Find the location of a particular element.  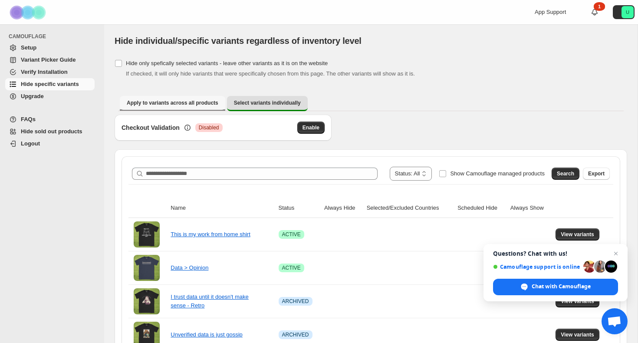

span: Verify Installation is located at coordinates (44, 72).